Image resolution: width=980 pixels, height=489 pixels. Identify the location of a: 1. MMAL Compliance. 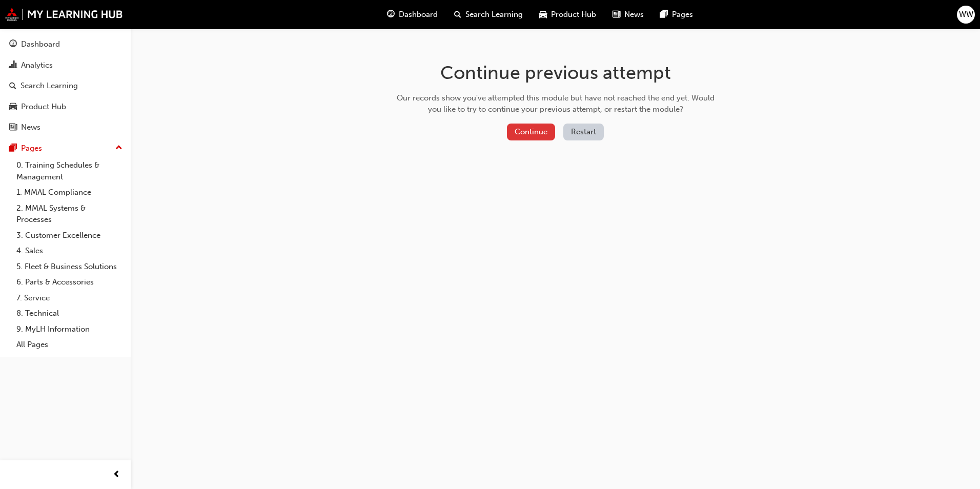
(69, 193).